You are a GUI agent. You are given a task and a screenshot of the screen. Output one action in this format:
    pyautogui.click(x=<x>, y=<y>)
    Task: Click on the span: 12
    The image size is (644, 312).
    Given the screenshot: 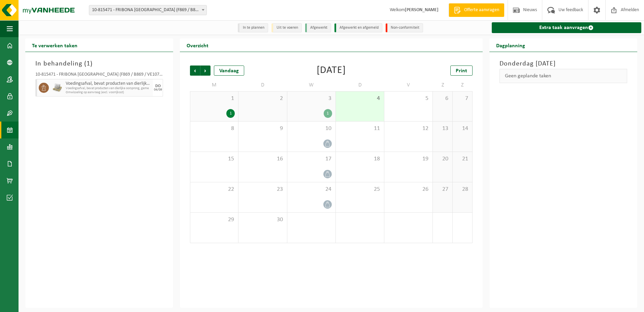 What is the action you would take?
    pyautogui.click(x=408, y=128)
    